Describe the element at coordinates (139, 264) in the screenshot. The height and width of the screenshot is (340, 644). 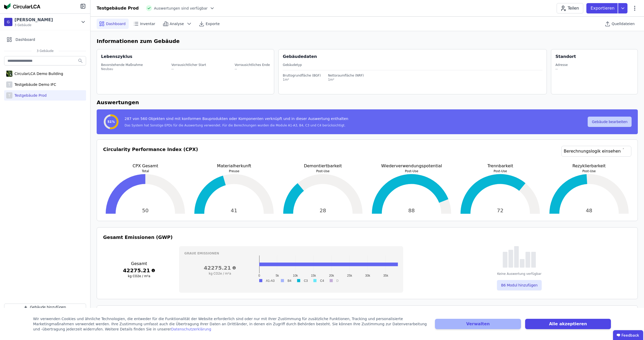
I see `h3: Gesamt` at that location.